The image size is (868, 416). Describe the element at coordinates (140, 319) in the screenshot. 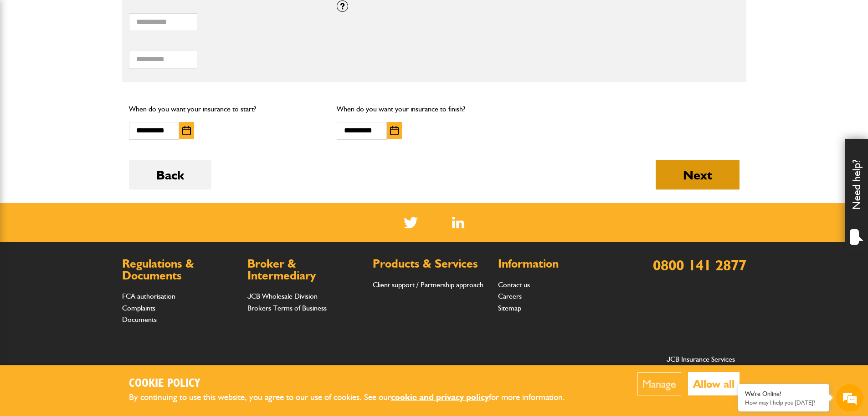

I see `a: Documents` at that location.